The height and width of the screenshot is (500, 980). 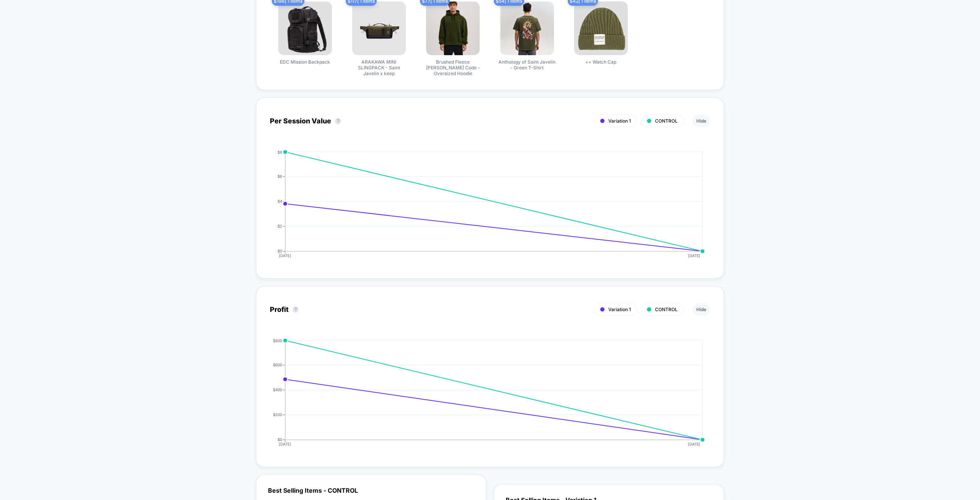 I want to click on img: Anthology of Saint Javelin - Green T-Shirt, so click(x=527, y=28).